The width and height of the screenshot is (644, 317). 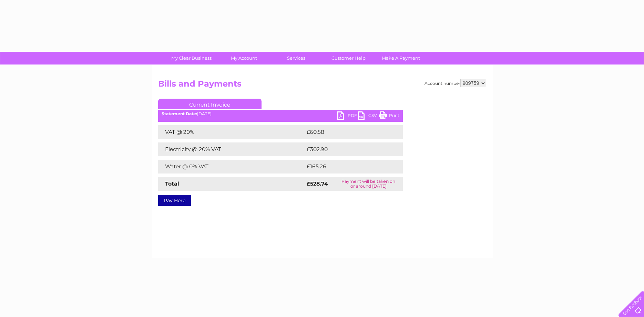 I want to click on strong: £528.74, so click(x=317, y=183).